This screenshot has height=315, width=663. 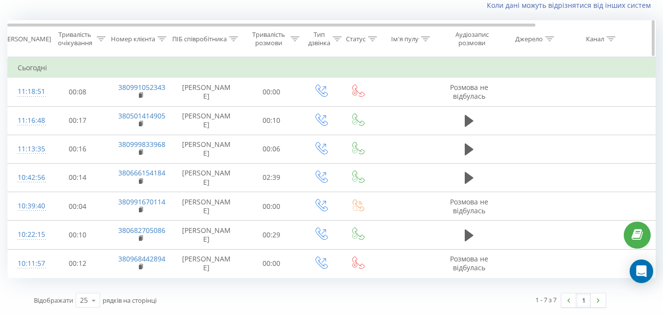 I want to click on div: Канал, so click(x=595, y=39).